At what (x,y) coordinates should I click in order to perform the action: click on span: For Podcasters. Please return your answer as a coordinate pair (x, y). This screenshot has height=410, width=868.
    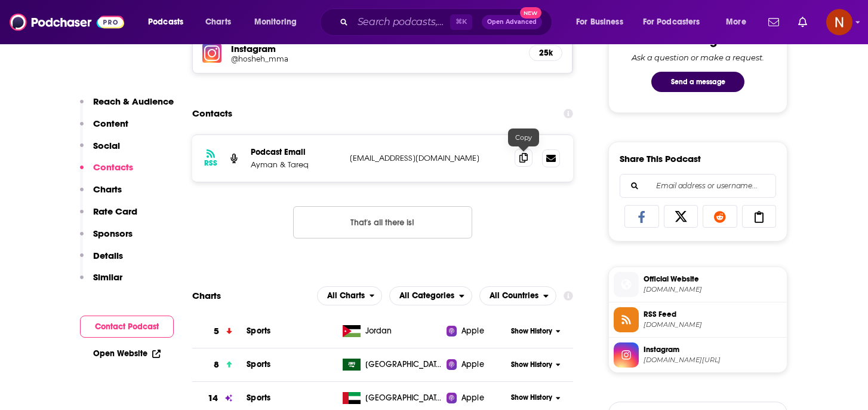
    Looking at the image, I should click on (672, 23).